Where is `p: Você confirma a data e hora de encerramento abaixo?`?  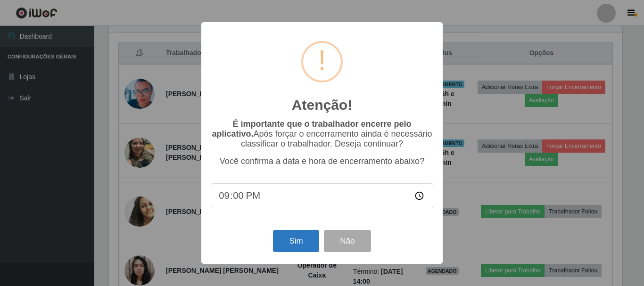
p: Você confirma a data e hora de encerramento abaixo? is located at coordinates (322, 161).